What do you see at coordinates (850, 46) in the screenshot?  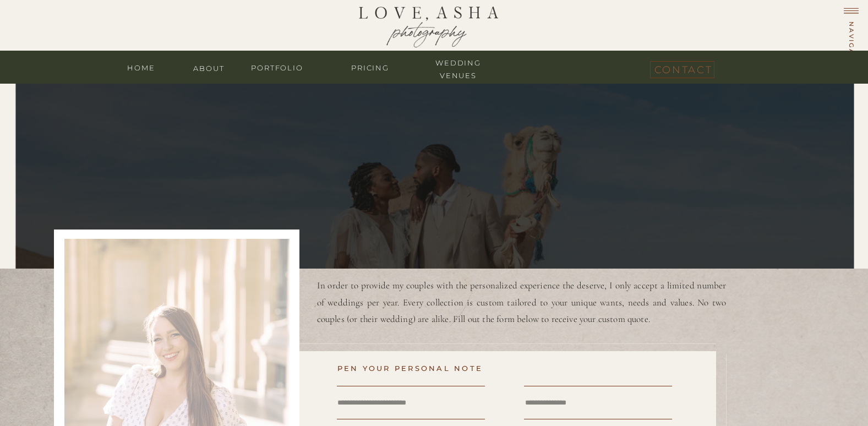 I see `h1: navigate` at bounding box center [850, 46].